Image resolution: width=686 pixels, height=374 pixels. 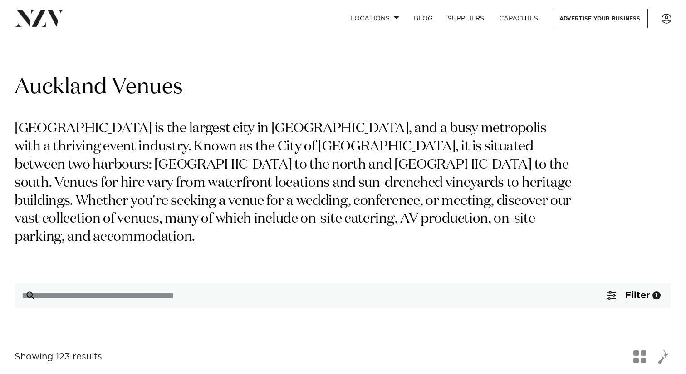 I want to click on a: SUPPLIERS, so click(x=466, y=18).